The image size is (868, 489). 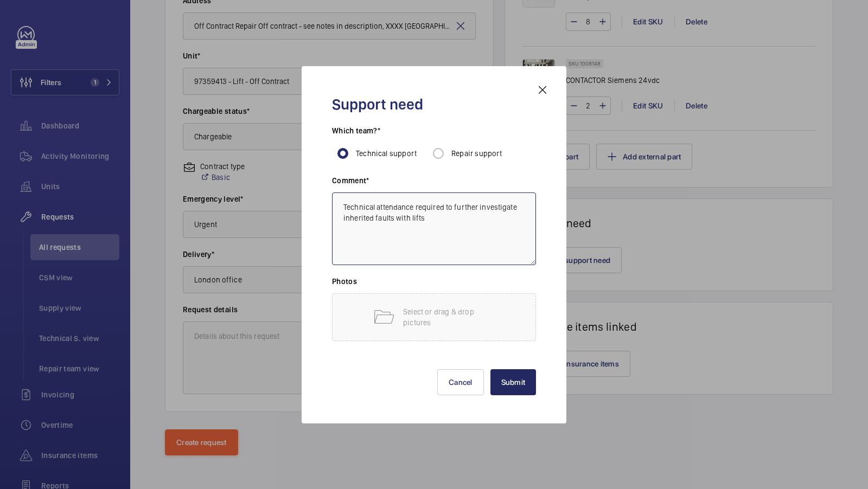 What do you see at coordinates (477, 154) in the screenshot?
I see `span: Repair support` at bounding box center [477, 154].